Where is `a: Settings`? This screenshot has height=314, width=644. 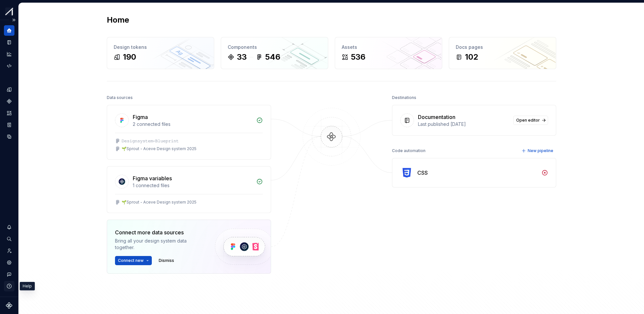
a: Settings is located at coordinates (9, 263).